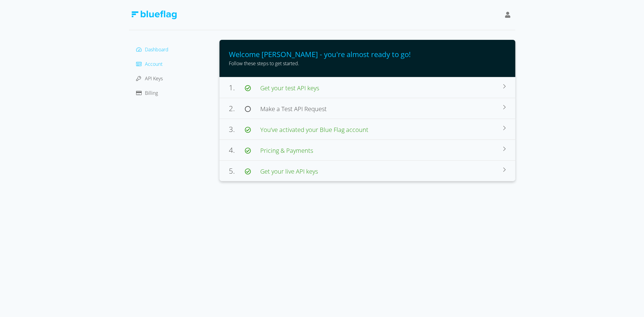 The height and width of the screenshot is (317, 644). I want to click on img: Blue Flag Logo, so click(154, 15).